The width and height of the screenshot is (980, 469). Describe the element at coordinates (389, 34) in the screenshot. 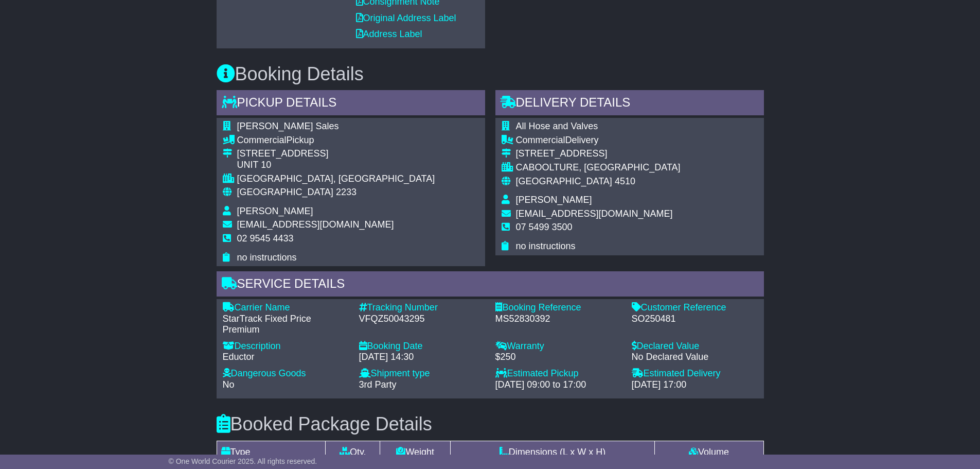

I see `a: Address Label` at that location.